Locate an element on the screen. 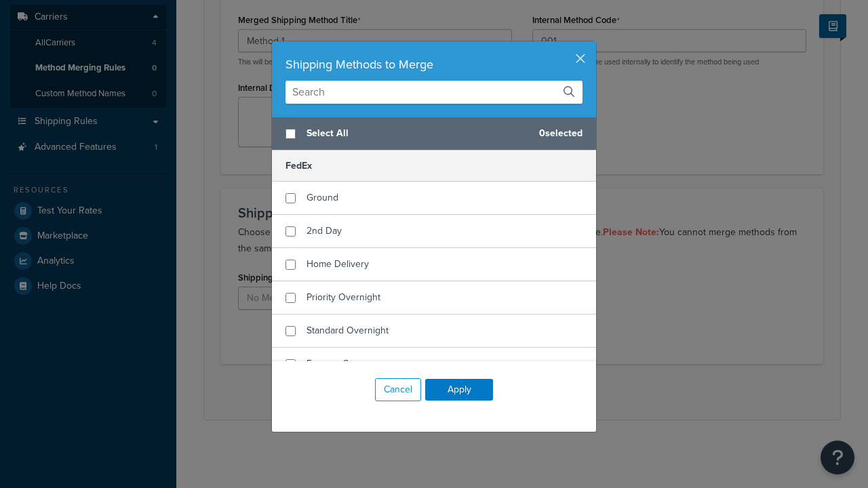 This screenshot has width=868, height=488. button: Cancel is located at coordinates (398, 390).